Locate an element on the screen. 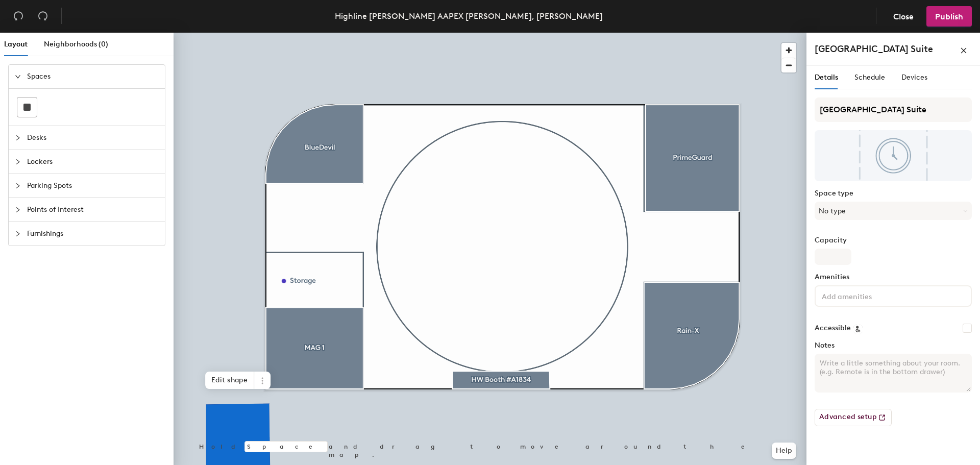  span: Close is located at coordinates (904, 17).